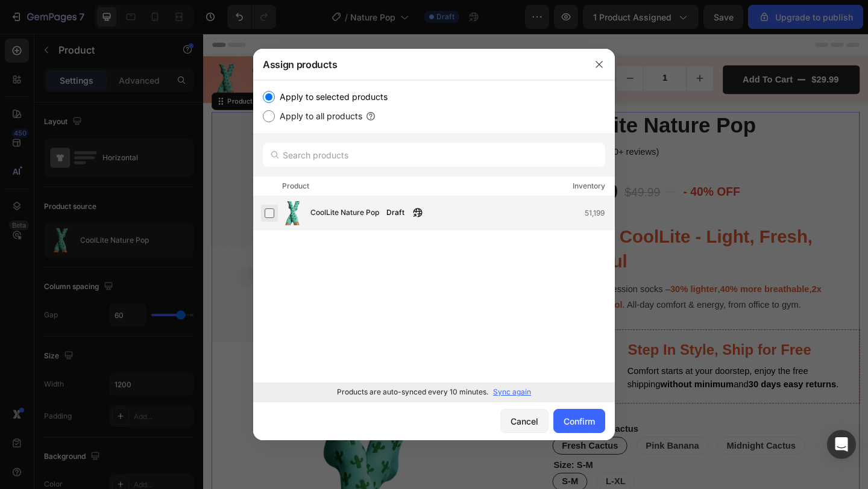 Image resolution: width=868 pixels, height=489 pixels. Describe the element at coordinates (176, 210) in the screenshot. I see `img: image_demo.jpg` at that location.